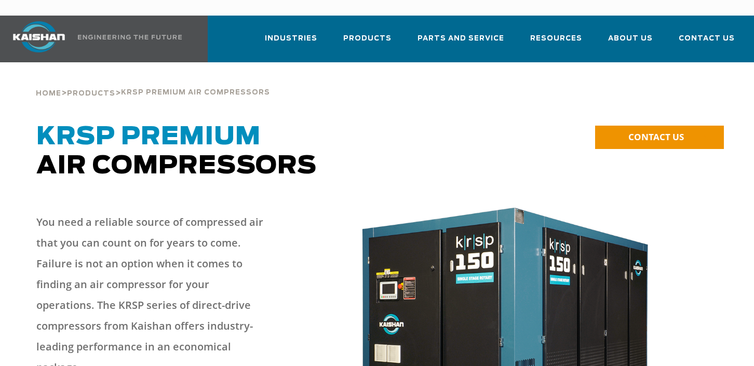  What do you see at coordinates (706, 38) in the screenshot?
I see `span: Contact Us` at bounding box center [706, 38].